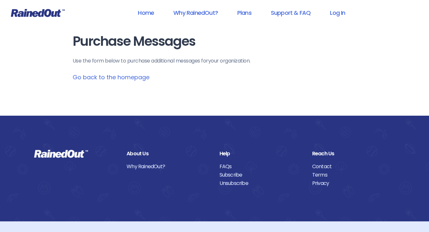 This screenshot has height=232, width=429. I want to click on div: Reach Us, so click(353, 154).